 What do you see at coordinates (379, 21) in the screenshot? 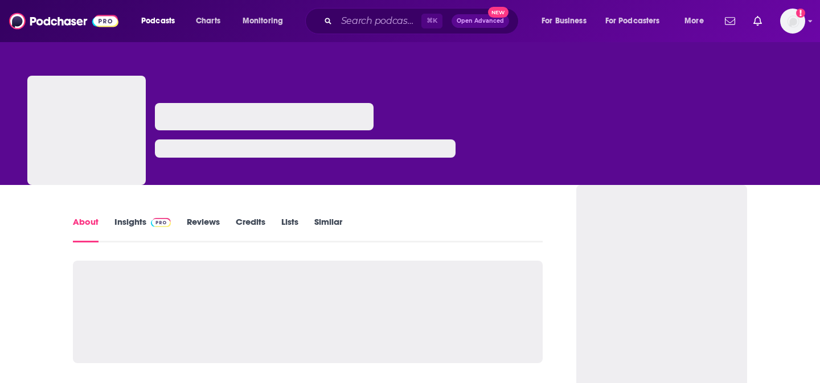
I see `input: Search podcasts, credits, & more...` at bounding box center [379, 21].